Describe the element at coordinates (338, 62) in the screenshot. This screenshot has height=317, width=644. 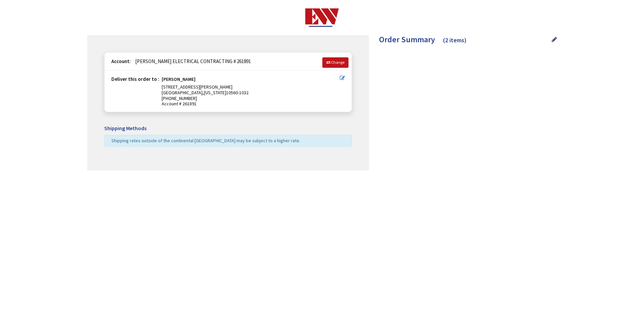
I see `span: Change` at that location.